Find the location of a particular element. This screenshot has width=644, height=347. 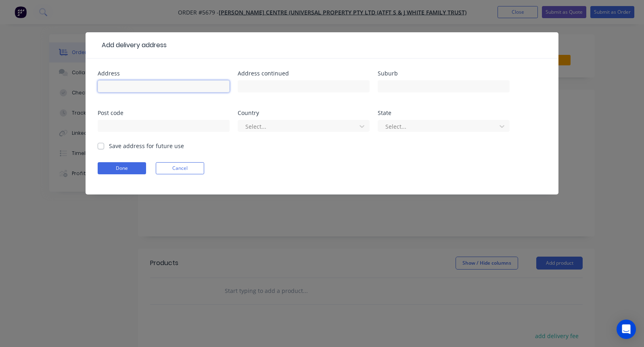

div: Address continued is located at coordinates (304, 73).